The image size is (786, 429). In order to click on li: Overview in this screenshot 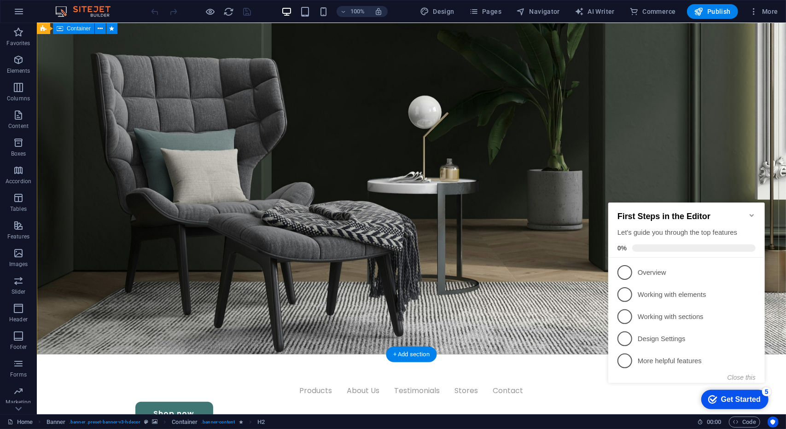, I will do `click(82, 83)`.